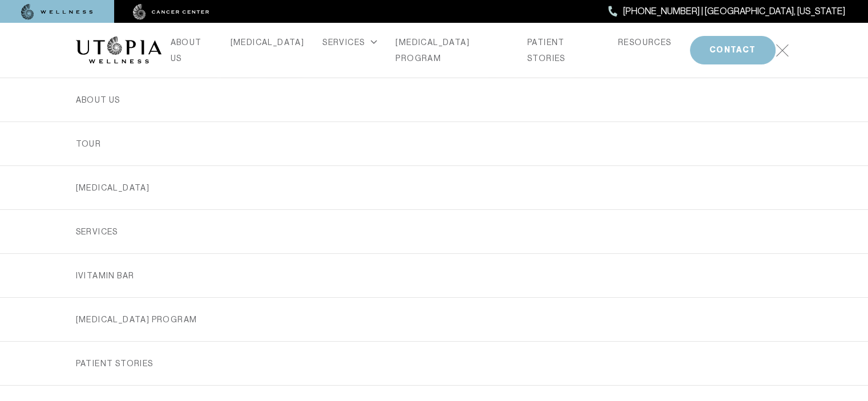 The height and width of the screenshot is (401, 868). I want to click on img: cancer center, so click(171, 12).